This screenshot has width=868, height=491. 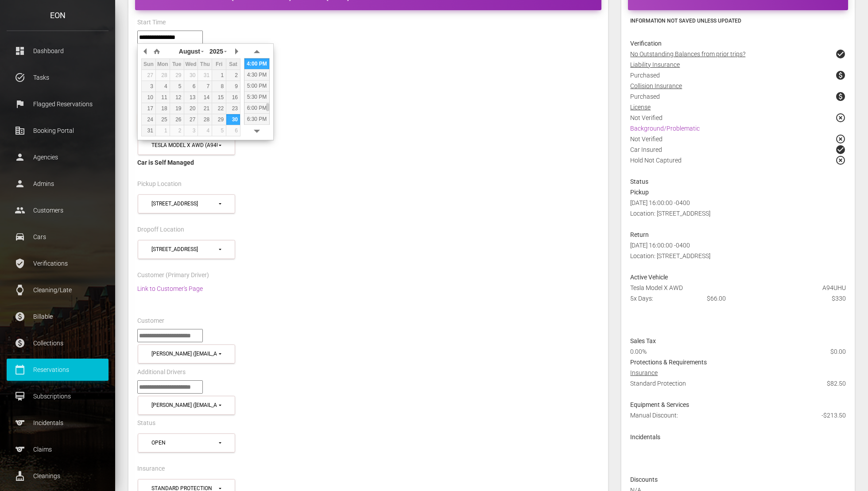 I want to click on a: people Customers, so click(x=58, y=210).